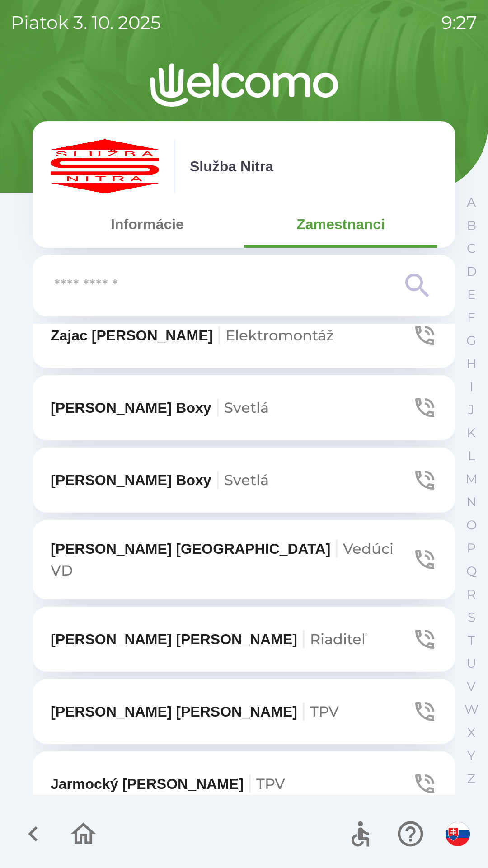 This screenshot has width=488, height=868. What do you see at coordinates (458, 834) in the screenshot?
I see `img: sk flag` at bounding box center [458, 834].